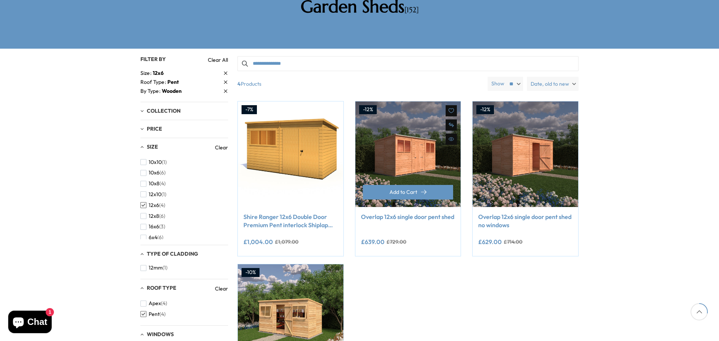 This screenshot has height=341, width=719. I want to click on button: 6x4, so click(152, 237).